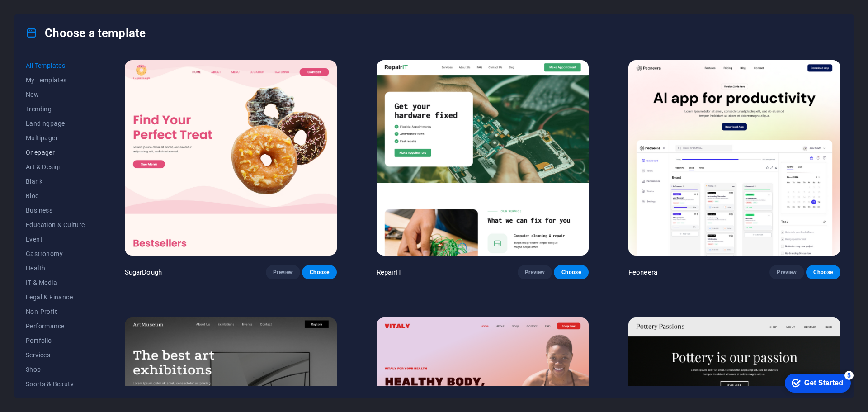 The height and width of the screenshot is (412, 868). Describe the element at coordinates (55, 283) in the screenshot. I see `span: IT & Media` at that location.